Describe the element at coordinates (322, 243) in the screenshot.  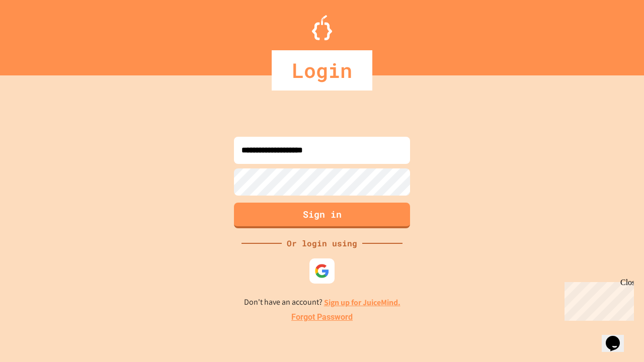
I see `div: Or login using` at that location.